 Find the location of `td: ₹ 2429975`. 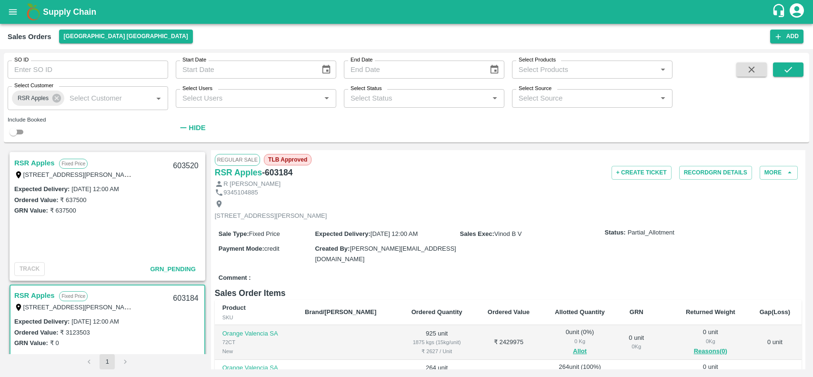

td: ₹ 2429975 is located at coordinates (509, 342).